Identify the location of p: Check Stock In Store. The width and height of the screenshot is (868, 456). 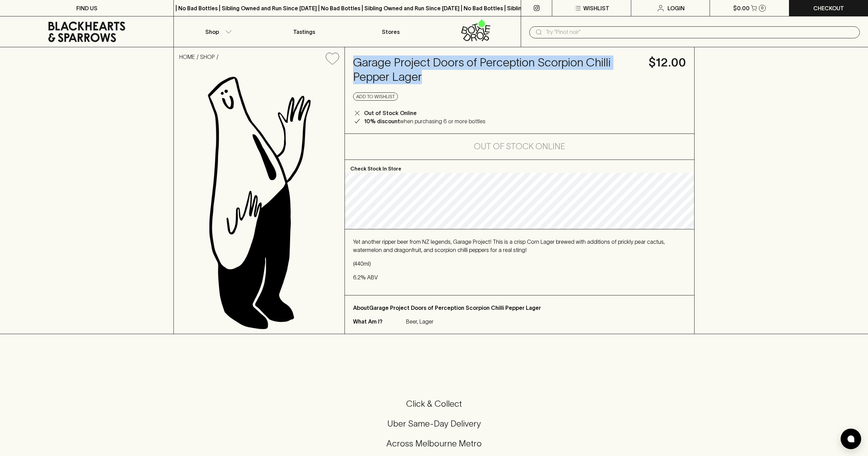
(519, 166).